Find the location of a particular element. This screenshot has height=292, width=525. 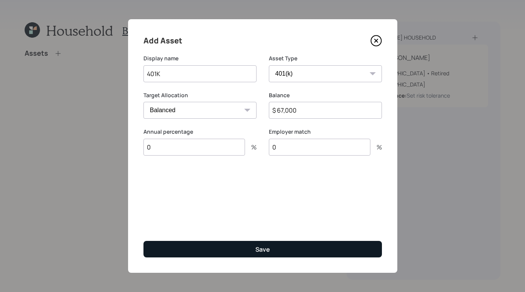

label: Target Allocation is located at coordinates (200, 95).